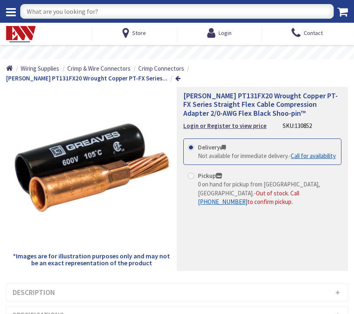  Describe the element at coordinates (212, 147) in the screenshot. I see `strong: Delivery` at that location.